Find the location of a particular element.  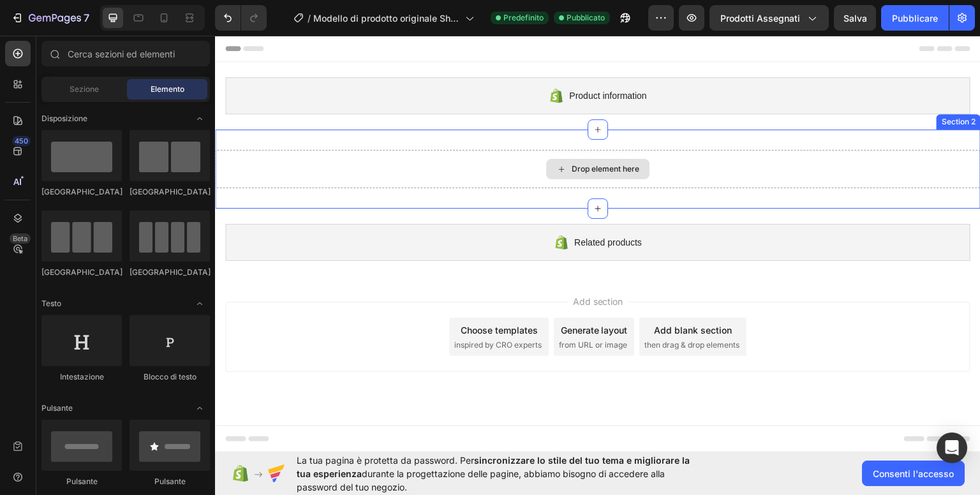

font: Intestazione is located at coordinates (81, 376).